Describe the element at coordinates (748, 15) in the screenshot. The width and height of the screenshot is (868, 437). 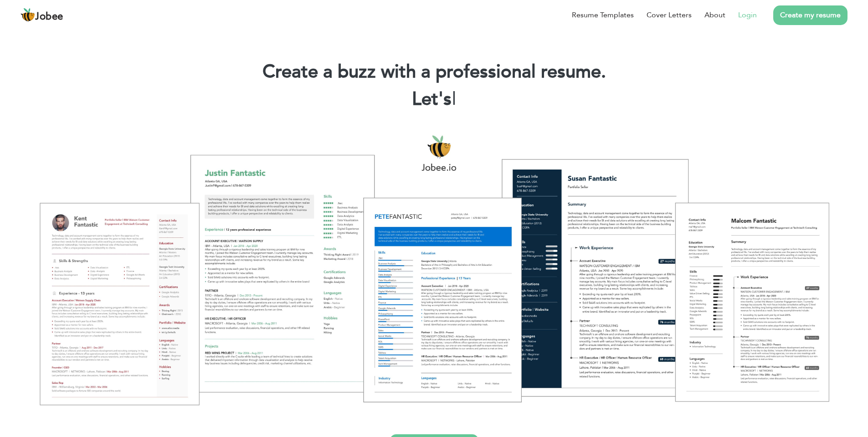
I see `a: Login` at that location.